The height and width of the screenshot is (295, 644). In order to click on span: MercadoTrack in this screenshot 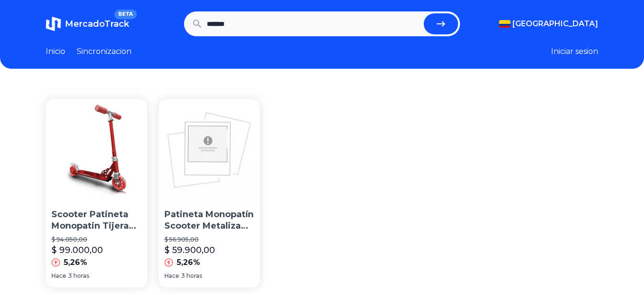, I will do `click(97, 23)`.